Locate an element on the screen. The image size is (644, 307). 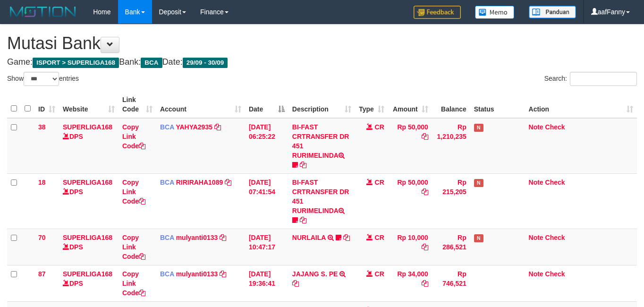
input: Search: is located at coordinates (603, 79).